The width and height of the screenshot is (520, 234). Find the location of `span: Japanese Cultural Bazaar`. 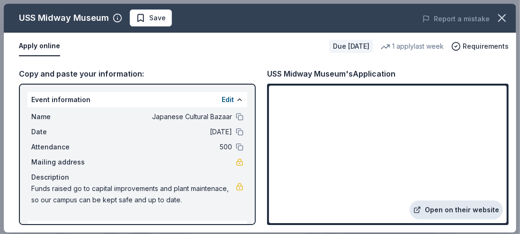

span: Japanese Cultural Bazaar is located at coordinates (163, 117).